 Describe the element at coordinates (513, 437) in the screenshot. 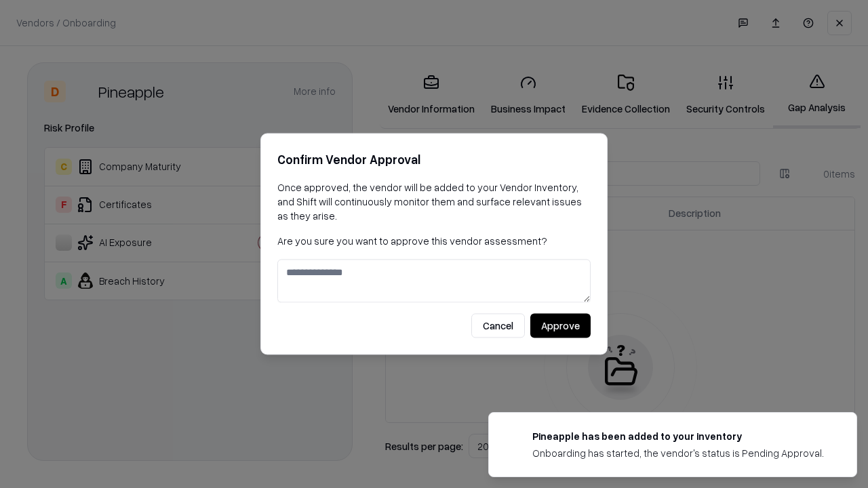

I see `img: pineappleenergy.com` at that location.